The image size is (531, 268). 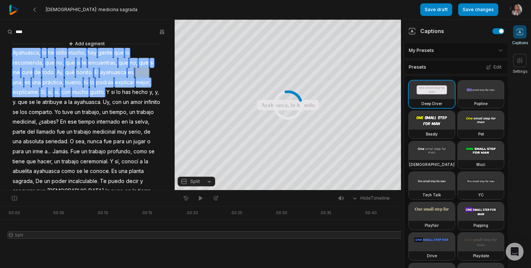 I want to click on span: profundo,, so click(x=120, y=152).